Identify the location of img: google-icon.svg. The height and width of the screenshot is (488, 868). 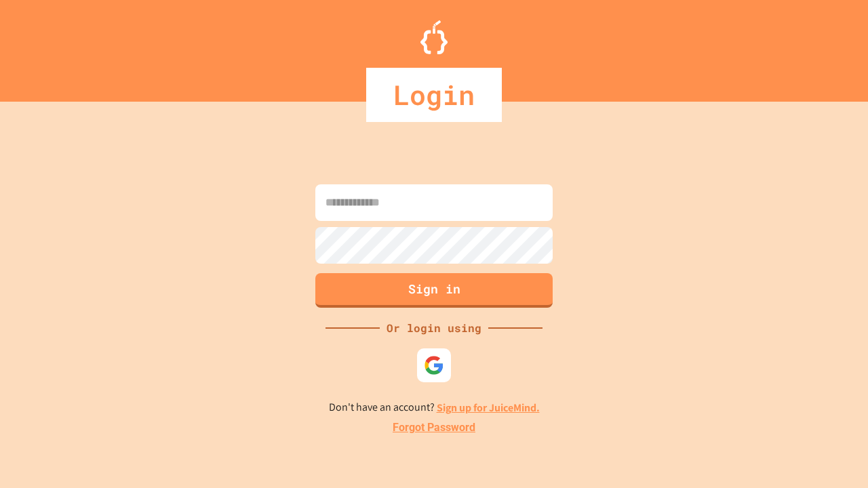
(434, 365).